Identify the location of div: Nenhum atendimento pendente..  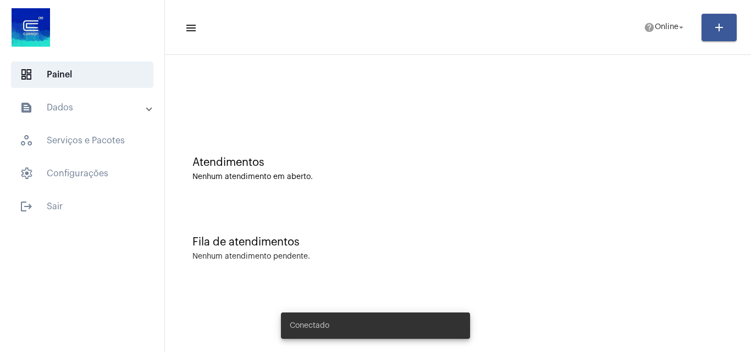
(251, 257).